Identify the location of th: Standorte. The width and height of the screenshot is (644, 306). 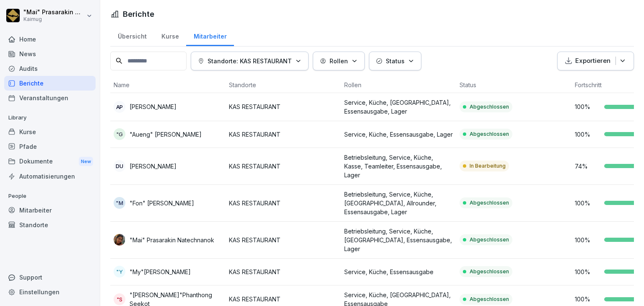
(283, 85).